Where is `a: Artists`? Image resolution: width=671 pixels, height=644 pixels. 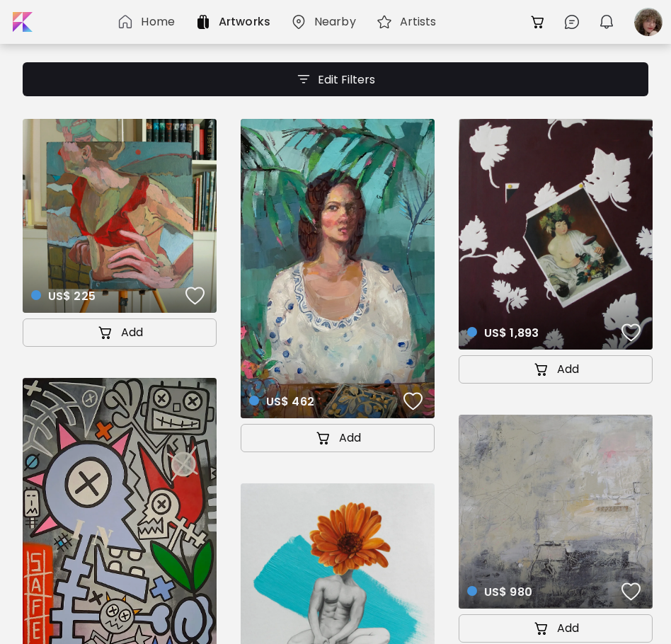 a: Artists is located at coordinates (409, 22).